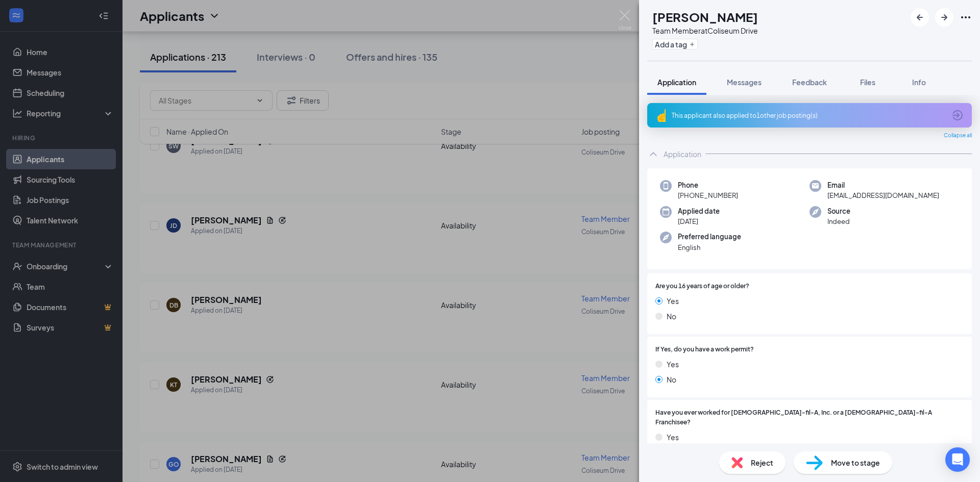 The width and height of the screenshot is (980, 482). Describe the element at coordinates (744, 82) in the screenshot. I see `span: Messages` at that location.